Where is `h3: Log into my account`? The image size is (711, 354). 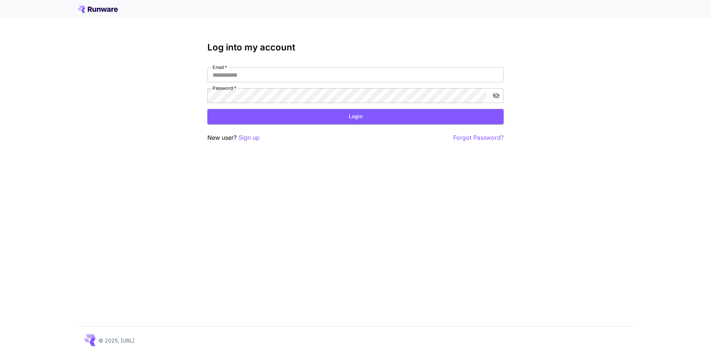
h3: Log into my account is located at coordinates (355, 47).